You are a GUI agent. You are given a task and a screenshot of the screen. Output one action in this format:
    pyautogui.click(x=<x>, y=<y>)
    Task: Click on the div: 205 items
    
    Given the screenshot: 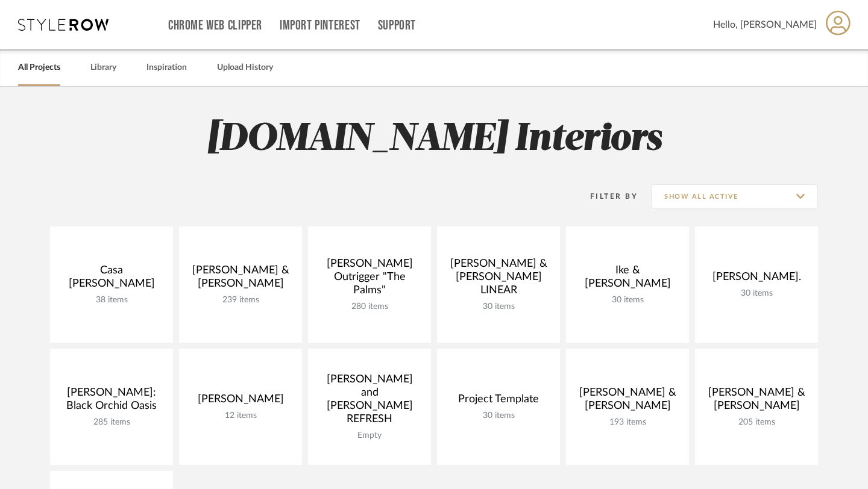 What is the action you would take?
    pyautogui.click(x=756, y=422)
    